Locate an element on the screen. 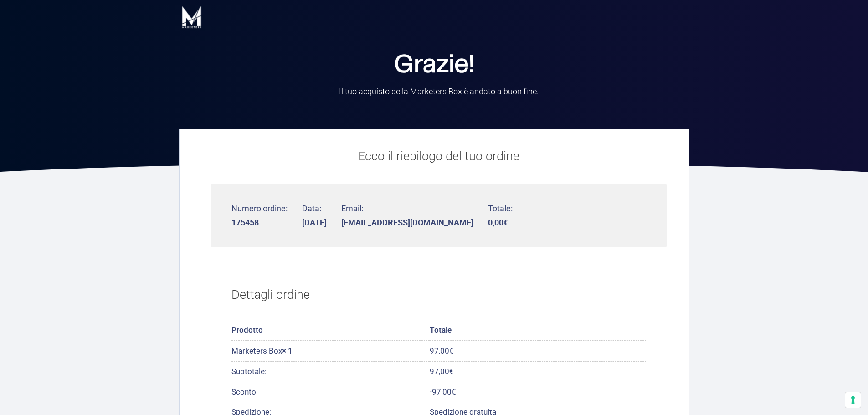  p: Il tuo acquisto della Marketers Box è andato a buon fine. is located at coordinates (439, 91).